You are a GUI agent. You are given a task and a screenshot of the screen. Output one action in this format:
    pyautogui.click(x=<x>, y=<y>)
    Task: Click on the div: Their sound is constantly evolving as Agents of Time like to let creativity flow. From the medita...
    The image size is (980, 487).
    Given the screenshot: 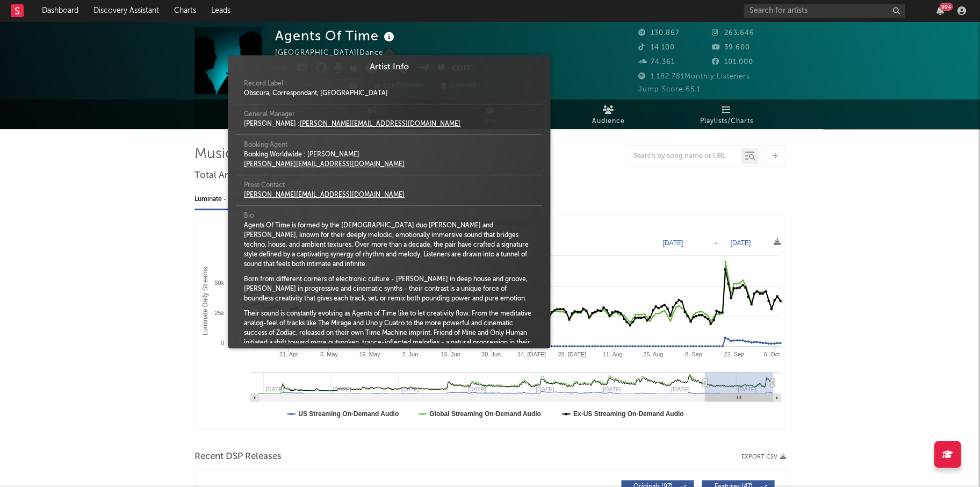 What is the action you would take?
    pyautogui.click(x=389, y=338)
    